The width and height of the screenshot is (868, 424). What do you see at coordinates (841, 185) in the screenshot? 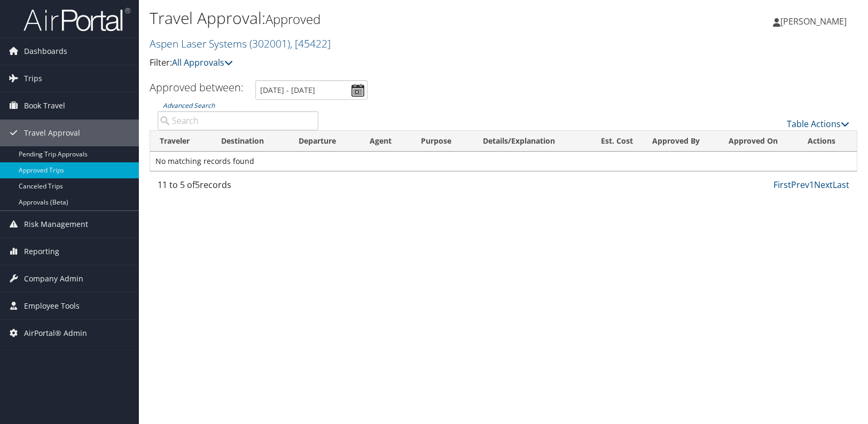
I see `a: Last` at bounding box center [841, 185].